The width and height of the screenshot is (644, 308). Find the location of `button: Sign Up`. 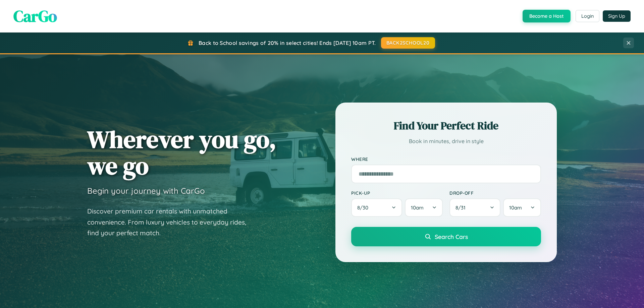

button: Sign Up is located at coordinates (616, 16).